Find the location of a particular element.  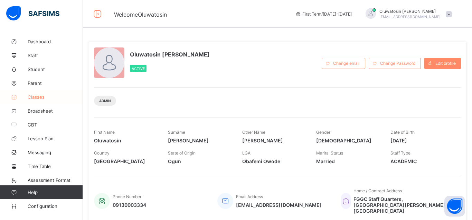

span: Change email is located at coordinates (346, 63).